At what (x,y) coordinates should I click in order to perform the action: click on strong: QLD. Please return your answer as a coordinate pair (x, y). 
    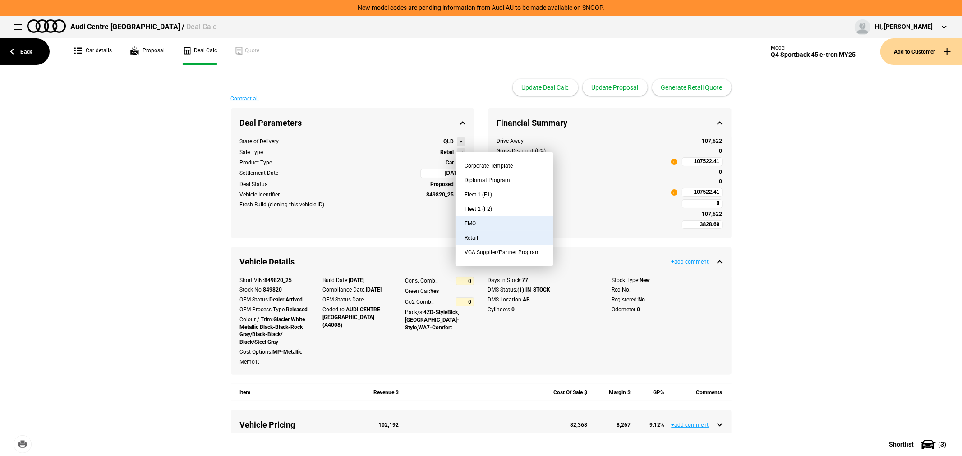
    Looking at the image, I should click on (449, 142).